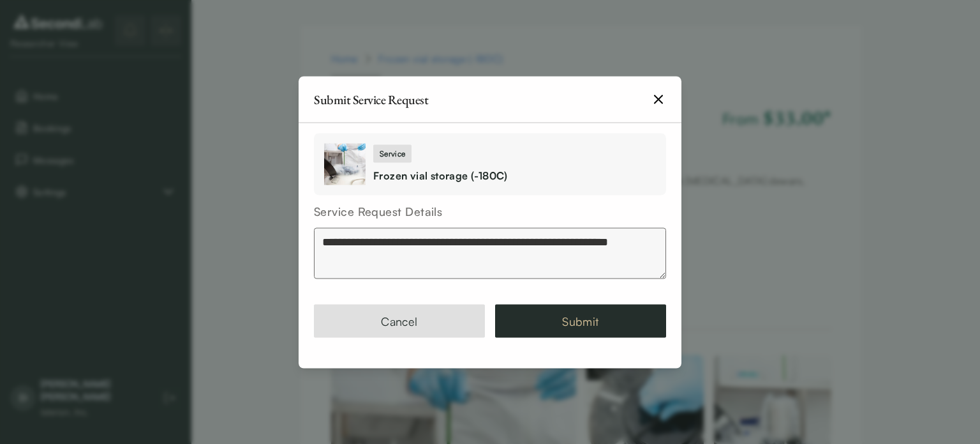 Image resolution: width=980 pixels, height=444 pixels. Describe the element at coordinates (392, 154) in the screenshot. I see `div: Service` at that location.